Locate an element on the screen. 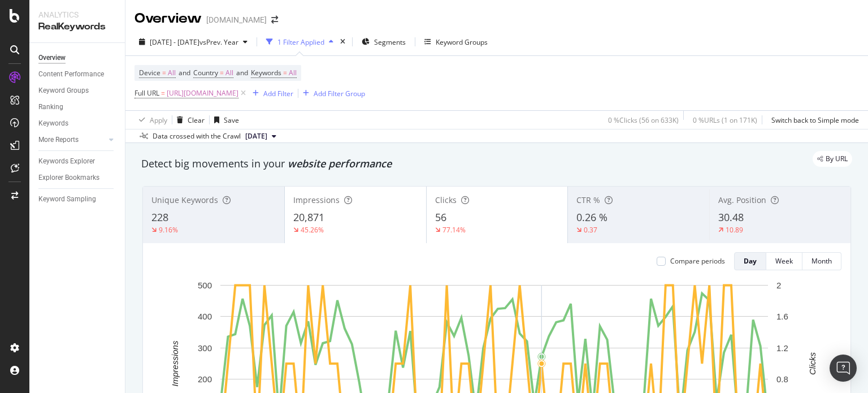 The height and width of the screenshot is (393, 868). a: Keywords Explorer is located at coordinates (77, 161).